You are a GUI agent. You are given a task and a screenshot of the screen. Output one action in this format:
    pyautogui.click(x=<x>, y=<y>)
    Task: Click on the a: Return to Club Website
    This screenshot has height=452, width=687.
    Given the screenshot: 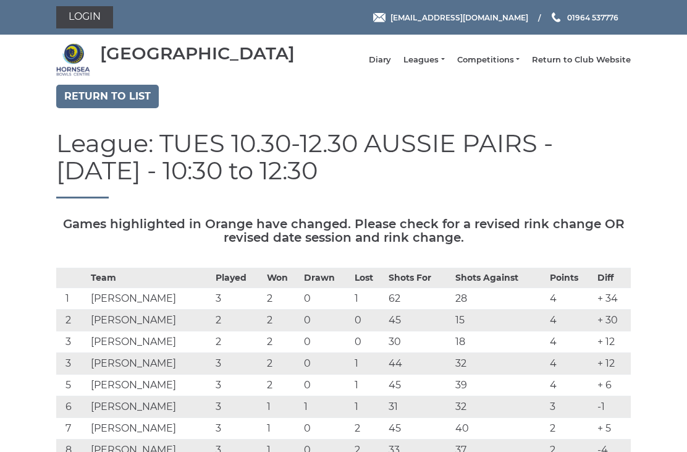 What is the action you would take?
    pyautogui.click(x=581, y=60)
    